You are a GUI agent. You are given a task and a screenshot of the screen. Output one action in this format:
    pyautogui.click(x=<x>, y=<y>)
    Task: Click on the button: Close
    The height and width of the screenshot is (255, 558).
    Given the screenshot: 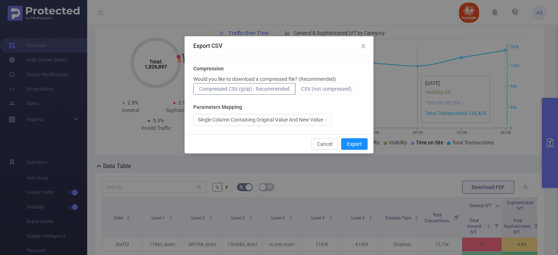 What is the action you would take?
    pyautogui.click(x=363, y=46)
    